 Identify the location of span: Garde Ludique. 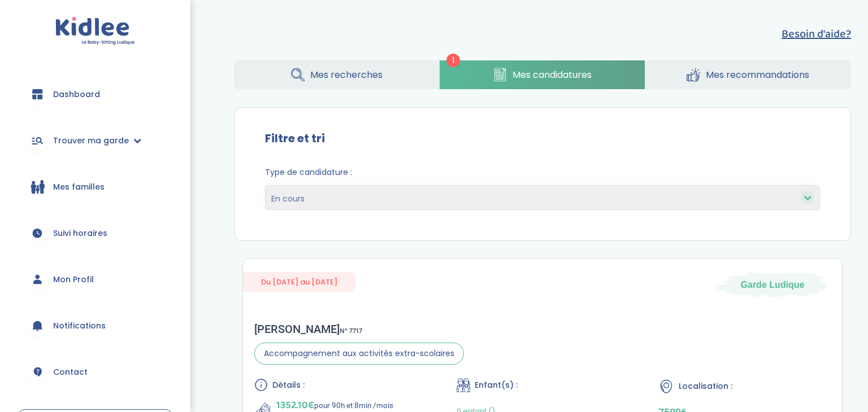
(772, 285).